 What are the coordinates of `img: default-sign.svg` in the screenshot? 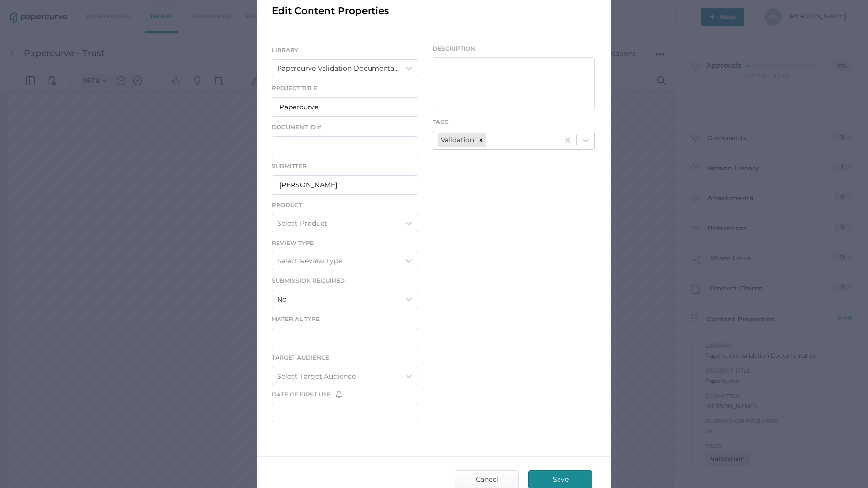 It's located at (256, 8).